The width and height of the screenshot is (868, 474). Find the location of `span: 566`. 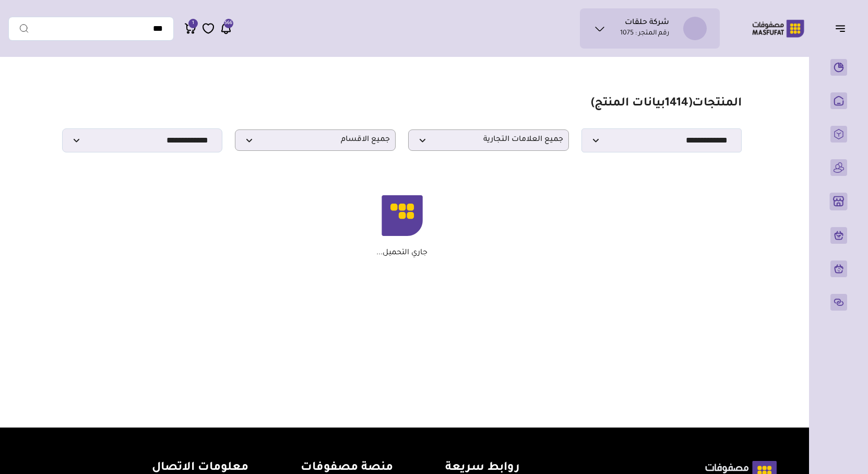

span: 566 is located at coordinates (228, 24).